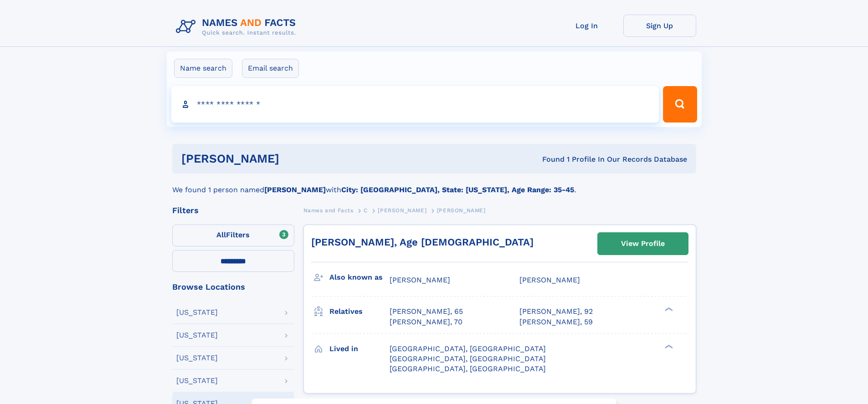 Image resolution: width=868 pixels, height=404 pixels. What do you see at coordinates (238, 27) in the screenshot?
I see `img: Logo Names and Facts` at bounding box center [238, 27].